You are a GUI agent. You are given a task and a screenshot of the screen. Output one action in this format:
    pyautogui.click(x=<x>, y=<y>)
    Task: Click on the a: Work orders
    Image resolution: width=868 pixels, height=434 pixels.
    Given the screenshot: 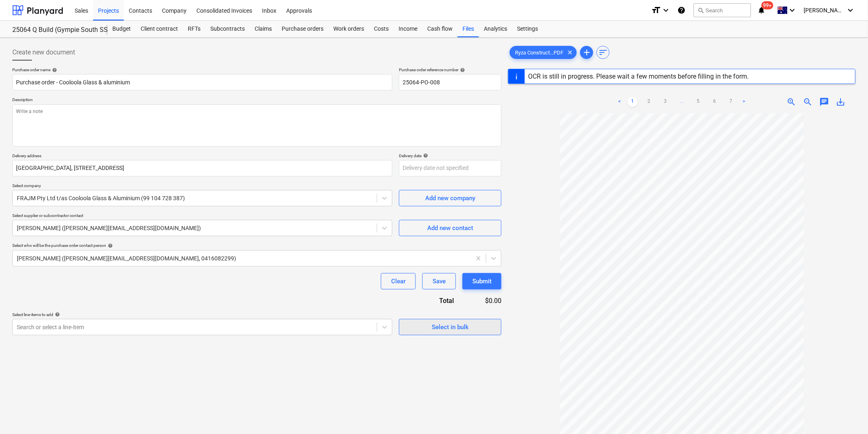 What is the action you would take?
    pyautogui.click(x=348, y=30)
    